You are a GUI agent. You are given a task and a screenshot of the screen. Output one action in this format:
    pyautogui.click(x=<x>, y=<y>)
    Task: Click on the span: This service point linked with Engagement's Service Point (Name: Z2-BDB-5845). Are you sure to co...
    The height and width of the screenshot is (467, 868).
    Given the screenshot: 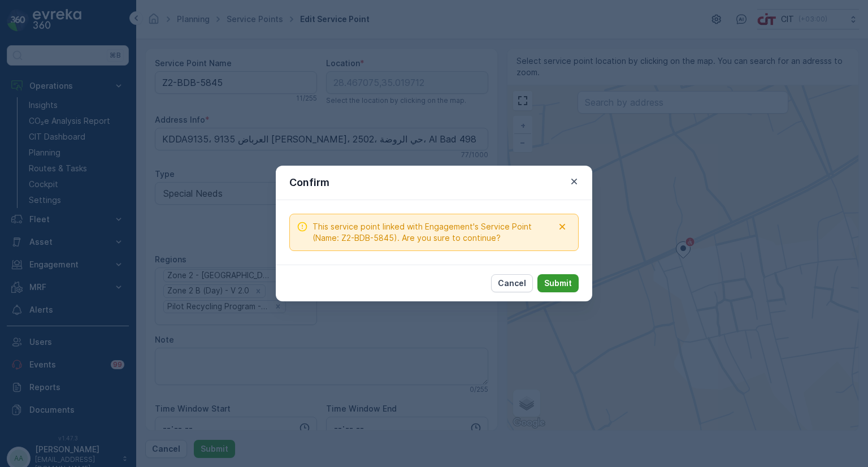 What is the action you would take?
    pyautogui.click(x=433, y=232)
    